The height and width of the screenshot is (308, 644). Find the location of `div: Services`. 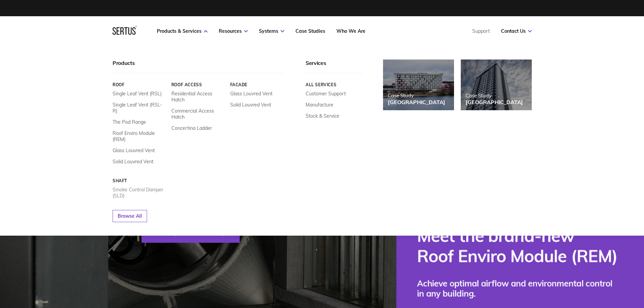

div: Services is located at coordinates (334, 66).